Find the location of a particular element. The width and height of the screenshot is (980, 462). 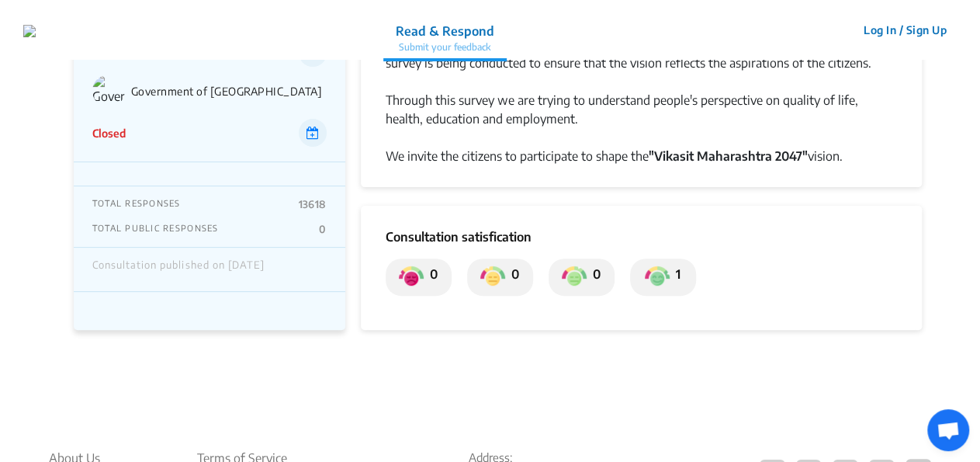

button: Log In / Sign Up is located at coordinates (905, 29).